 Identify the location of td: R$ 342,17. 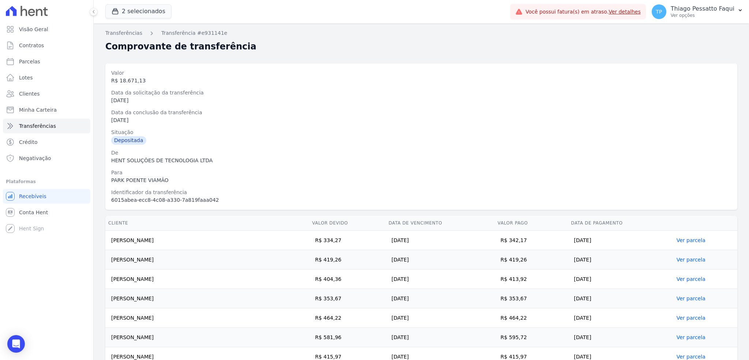
(532, 240).